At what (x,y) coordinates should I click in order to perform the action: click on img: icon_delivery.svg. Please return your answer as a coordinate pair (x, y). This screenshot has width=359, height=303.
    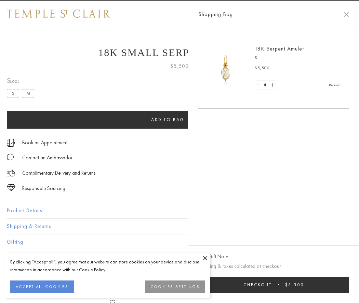
    Looking at the image, I should click on (11, 173).